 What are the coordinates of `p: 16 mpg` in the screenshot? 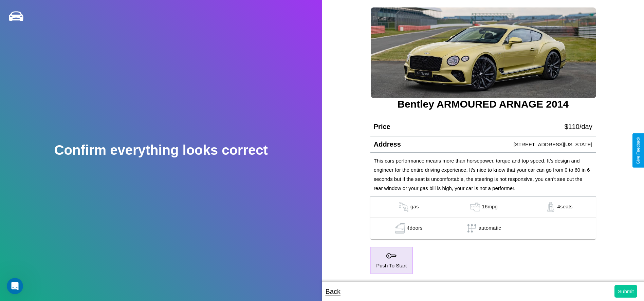 It's located at (490, 207).